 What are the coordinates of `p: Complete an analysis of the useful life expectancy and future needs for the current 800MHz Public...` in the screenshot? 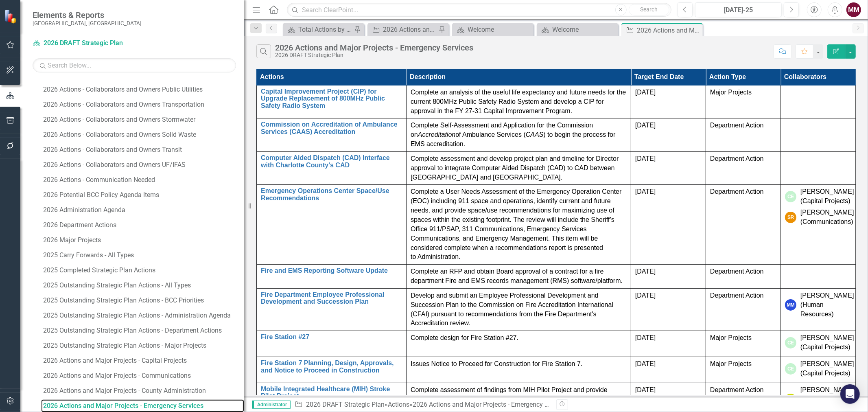 It's located at (518, 102).